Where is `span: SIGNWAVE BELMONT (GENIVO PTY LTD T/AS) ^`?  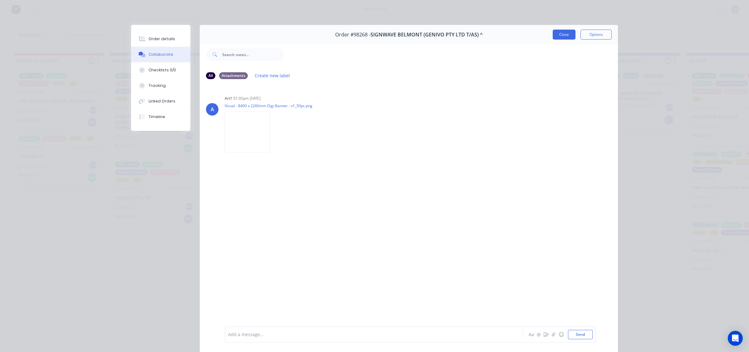 span: SIGNWAVE BELMONT (GENIVO PTY LTD T/AS) ^ is located at coordinates (426, 35).